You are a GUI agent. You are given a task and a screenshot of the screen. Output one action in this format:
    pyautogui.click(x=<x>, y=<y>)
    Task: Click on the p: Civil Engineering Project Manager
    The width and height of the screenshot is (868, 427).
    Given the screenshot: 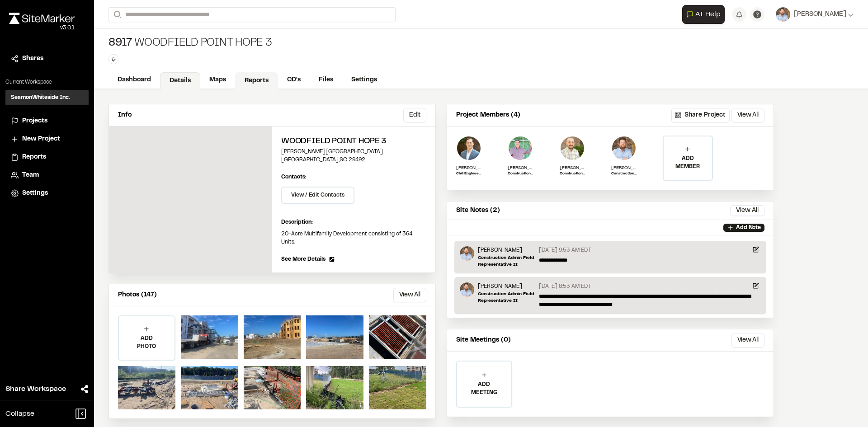 What is the action you would take?
    pyautogui.click(x=469, y=174)
    